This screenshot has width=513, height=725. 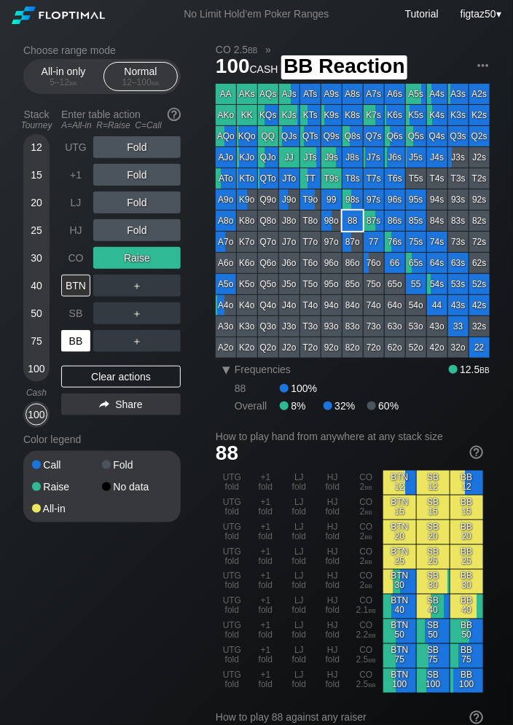 What do you see at coordinates (353, 284) in the screenshot?
I see `div: 85o` at bounding box center [353, 284].